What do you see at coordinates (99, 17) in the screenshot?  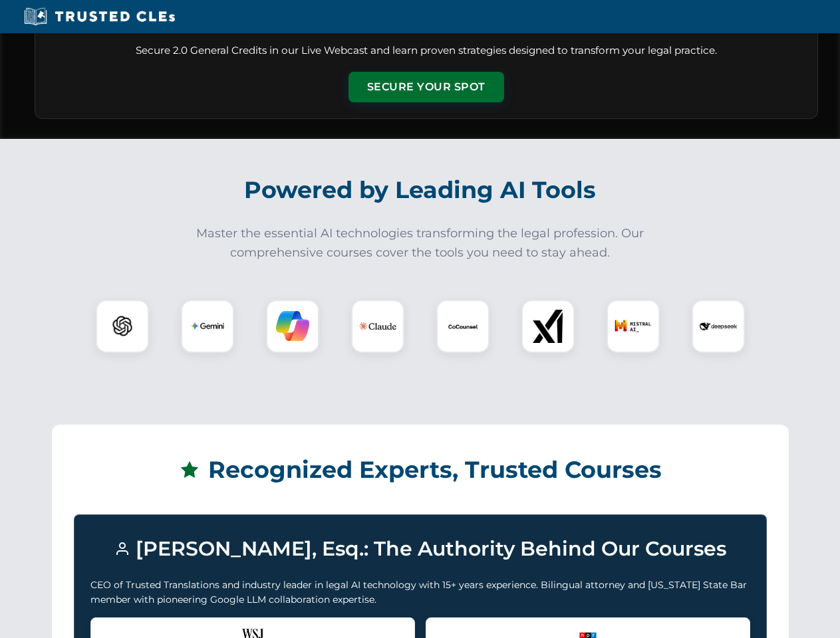 I see `img: Trusted CLEs` at bounding box center [99, 17].